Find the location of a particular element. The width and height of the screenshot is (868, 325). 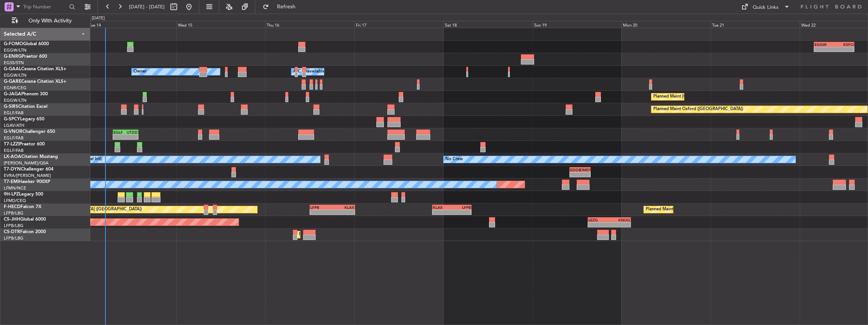

button: Quick Links is located at coordinates (765, 7).